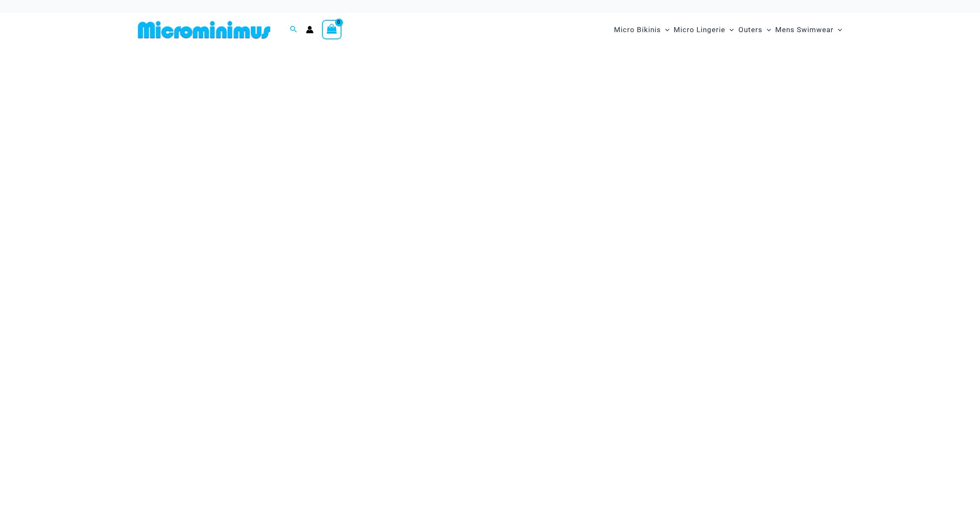 Image resolution: width=980 pixels, height=519 pixels. I want to click on a: OutersMenu ToggleMenu Toggle, so click(754, 30).